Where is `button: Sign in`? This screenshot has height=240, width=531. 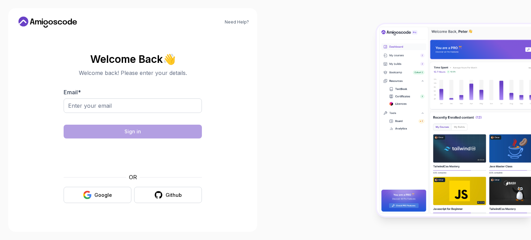 button: Sign in is located at coordinates (133, 132).